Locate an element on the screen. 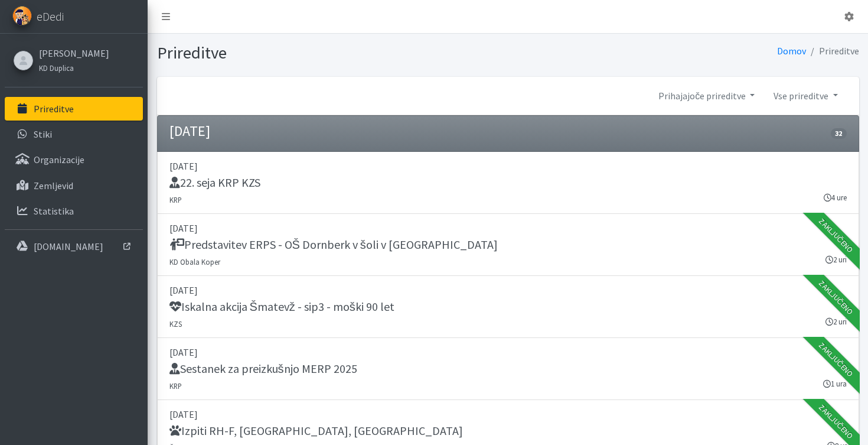 This screenshot has height=445, width=868. a: KD Duplica is located at coordinates (74, 67).